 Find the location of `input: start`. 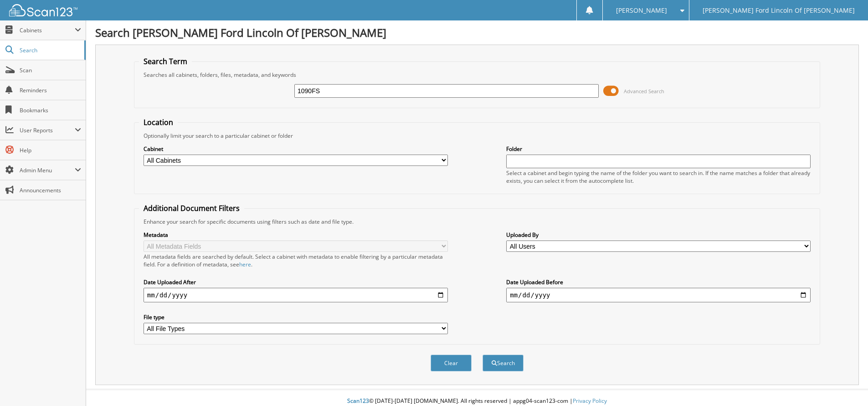

input: start is located at coordinates (296, 296).